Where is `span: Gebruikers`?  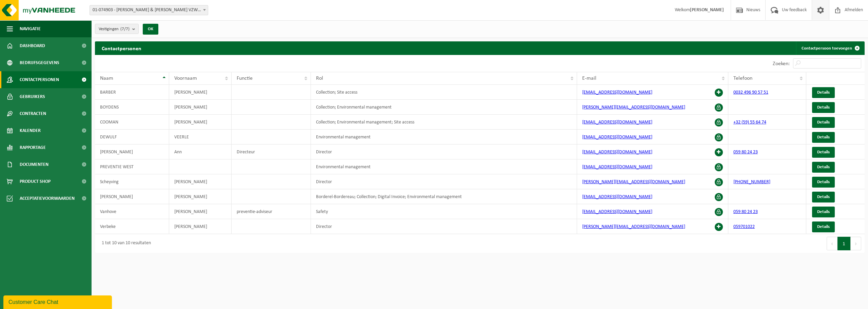
span: Gebruikers is located at coordinates (32, 97).